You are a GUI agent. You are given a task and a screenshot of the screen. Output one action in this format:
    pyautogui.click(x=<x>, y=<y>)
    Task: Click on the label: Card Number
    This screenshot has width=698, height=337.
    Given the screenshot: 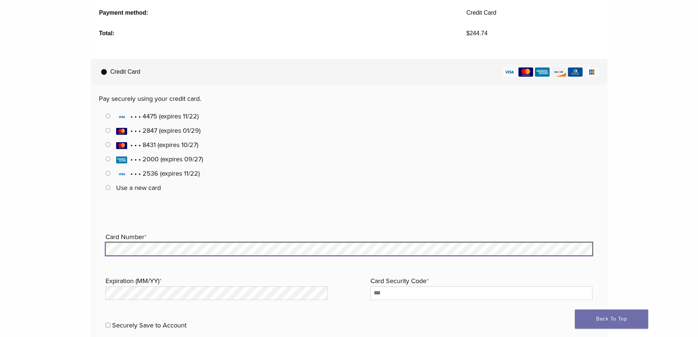 What is the action you would take?
    pyautogui.click(x=349, y=237)
    